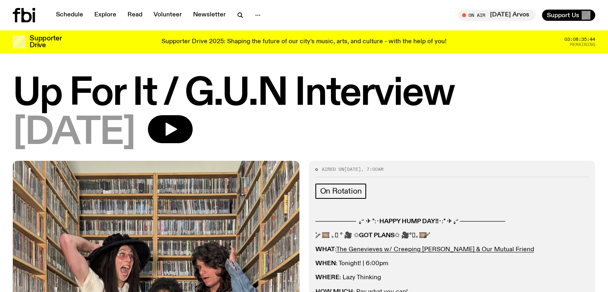  Describe the element at coordinates (341, 191) in the screenshot. I see `span: On Rotation` at that location.